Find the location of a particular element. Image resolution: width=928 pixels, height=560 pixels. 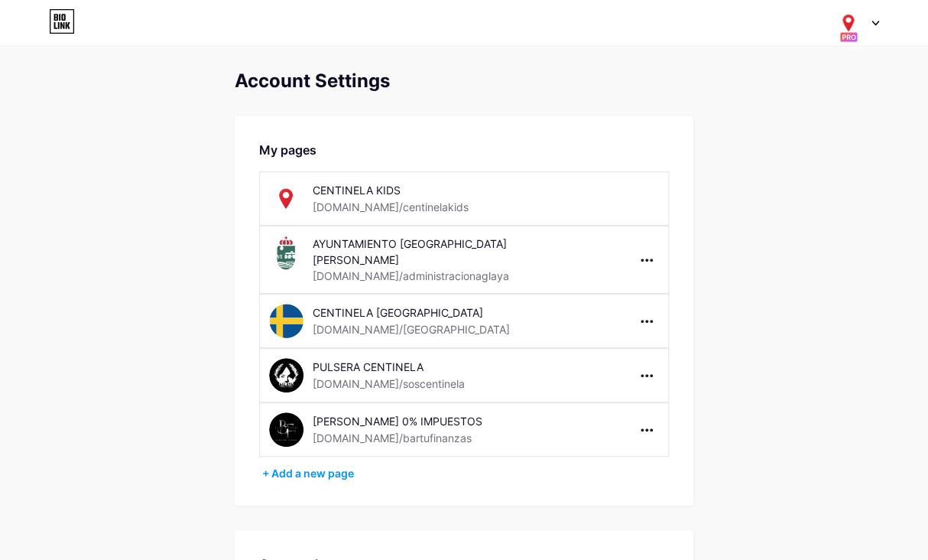

img: bartufinanzas is located at coordinates (286, 429).